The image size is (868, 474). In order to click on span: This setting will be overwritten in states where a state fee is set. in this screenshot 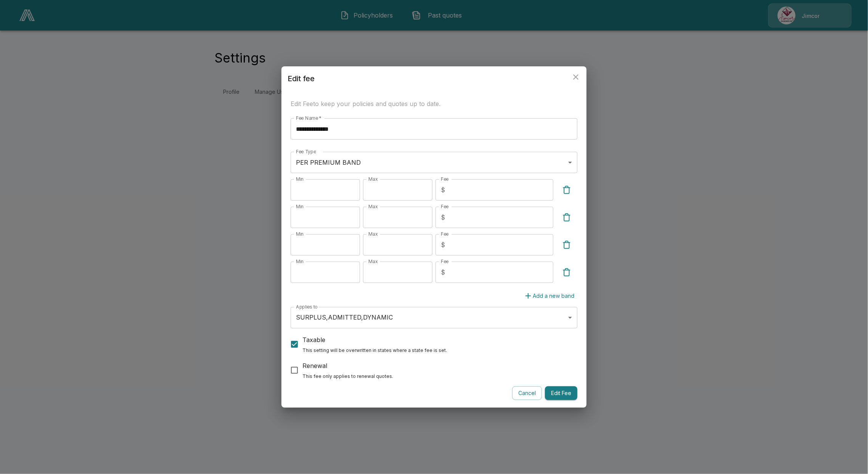, I will do `click(375, 350)`.